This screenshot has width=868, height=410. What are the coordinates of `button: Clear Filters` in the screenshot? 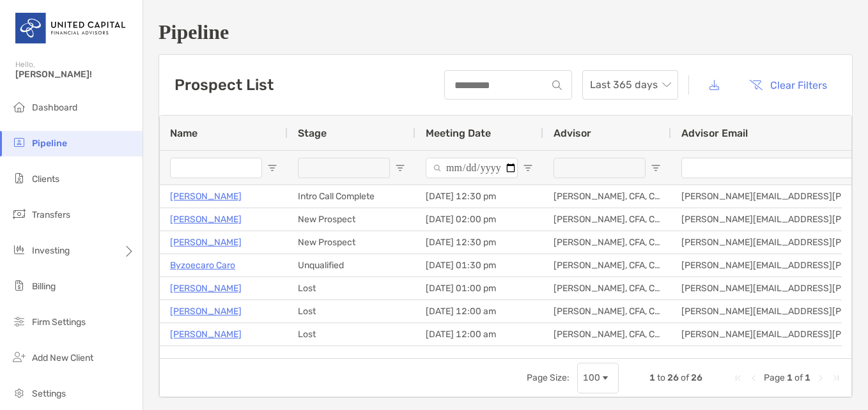 It's located at (788, 85).